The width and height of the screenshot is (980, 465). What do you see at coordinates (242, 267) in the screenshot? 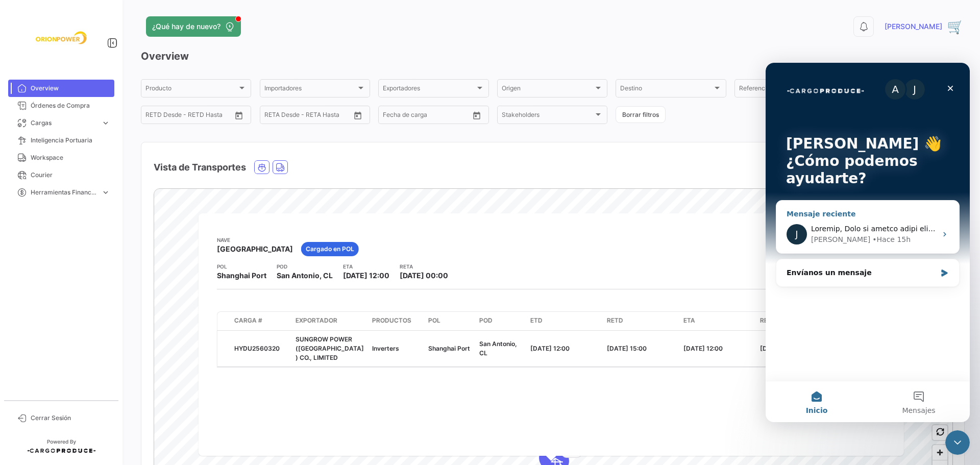
I see `app-card-info-title: POL` at bounding box center [242, 267].